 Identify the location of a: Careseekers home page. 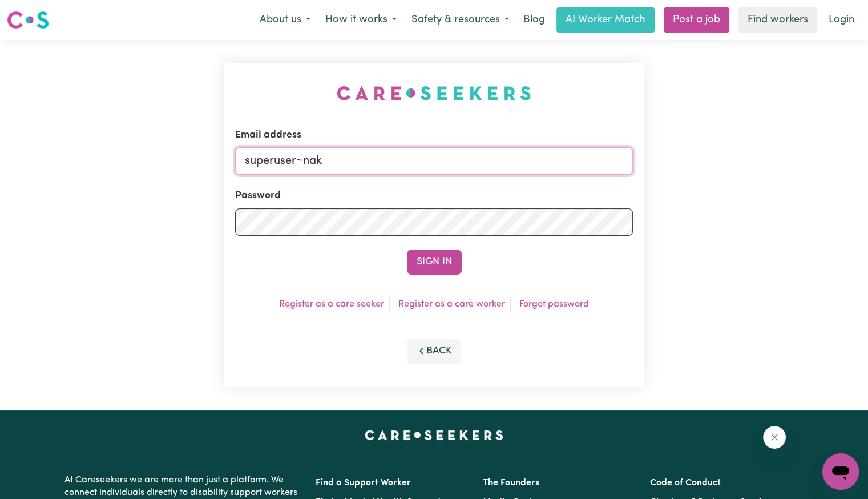
(434, 435).